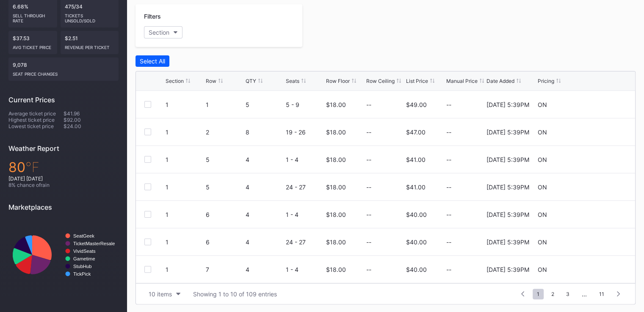 The image size is (644, 312). Describe the element at coordinates (416, 105) in the screenshot. I see `div: $49.00` at that location.